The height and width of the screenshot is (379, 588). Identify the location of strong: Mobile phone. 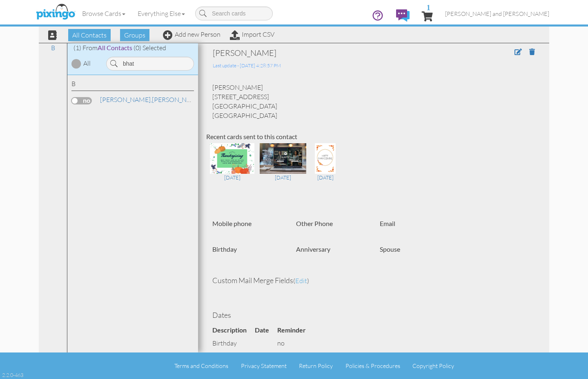
(232, 223).